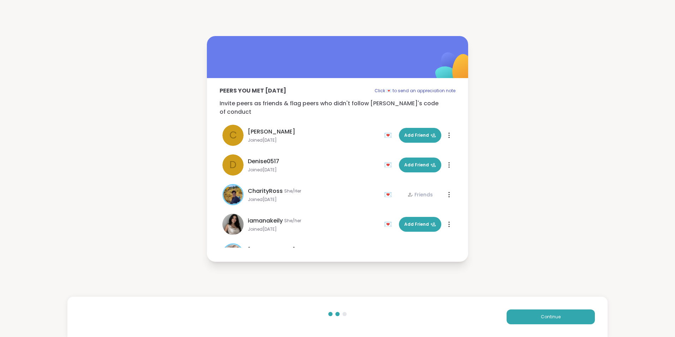  What do you see at coordinates (233, 135) in the screenshot?
I see `span: C` at bounding box center [233, 135].